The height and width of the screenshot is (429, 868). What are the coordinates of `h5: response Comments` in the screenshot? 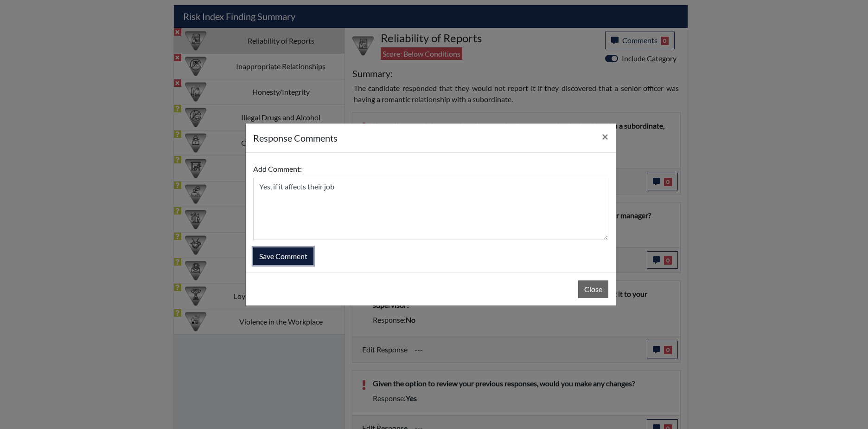 It's located at (296, 138).